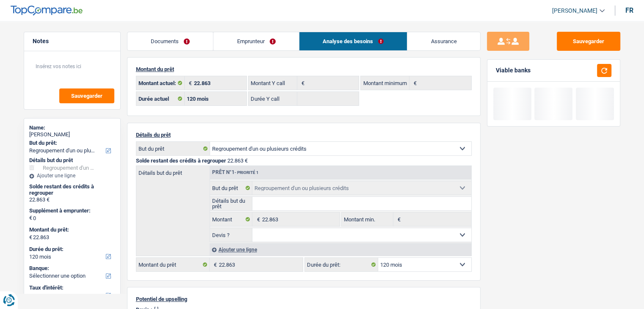 This screenshot has height=309, width=644. What do you see at coordinates (272, 98) in the screenshot?
I see `label: Durée Y call` at bounding box center [272, 98].